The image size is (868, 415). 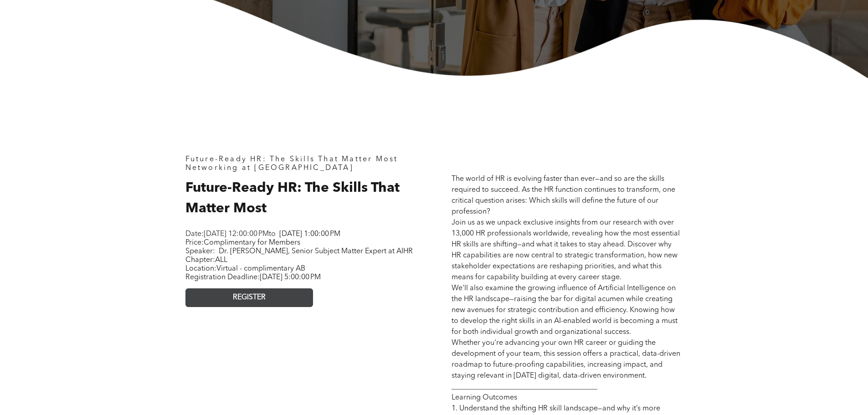 I want to click on span: Location: Registration Deadline:, so click(x=253, y=273).